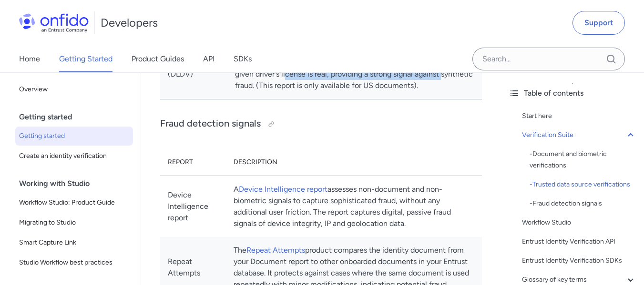 This screenshot has height=285, width=644. Describe the element at coordinates (193, 162) in the screenshot. I see `th: Report` at that location.